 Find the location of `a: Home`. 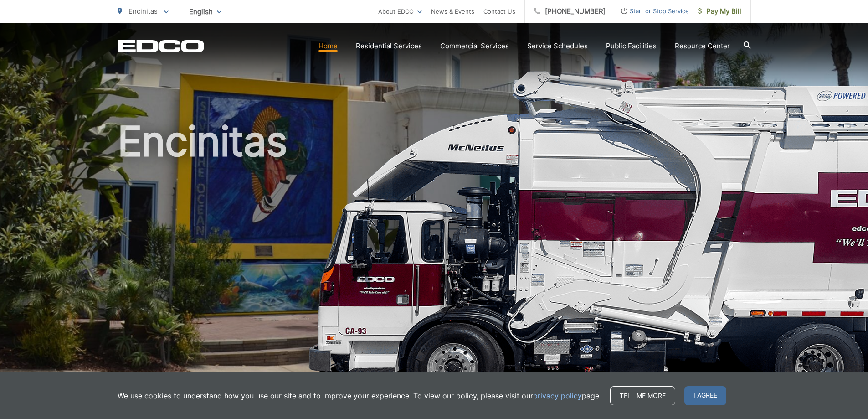

a: Home is located at coordinates (328, 46).